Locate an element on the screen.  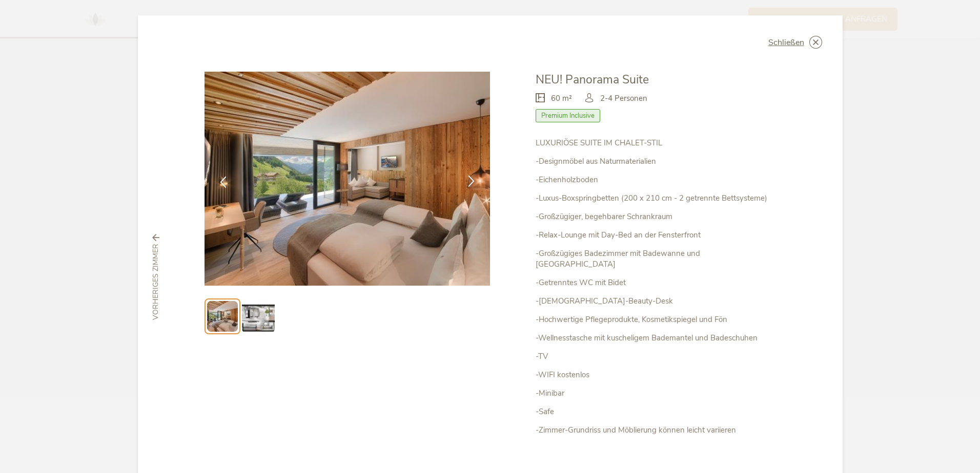
span: Premium Inclusive is located at coordinates (568, 116).